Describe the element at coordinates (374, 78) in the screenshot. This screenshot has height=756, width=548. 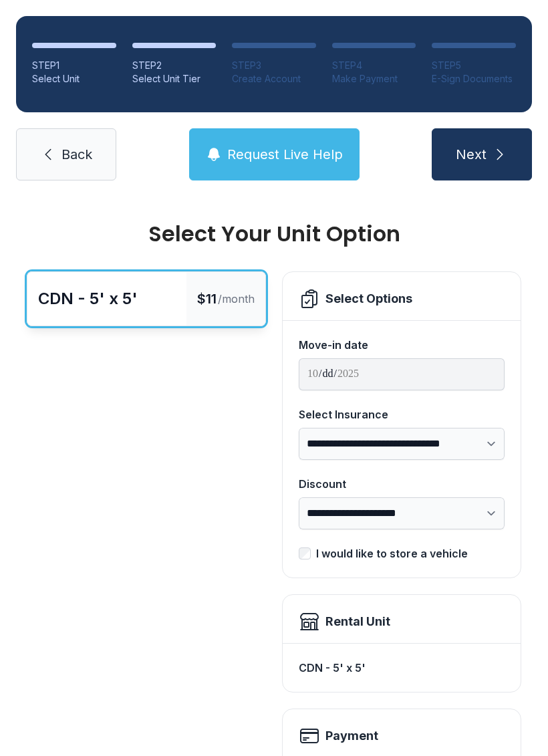
I see `div: Make Payment` at that location.